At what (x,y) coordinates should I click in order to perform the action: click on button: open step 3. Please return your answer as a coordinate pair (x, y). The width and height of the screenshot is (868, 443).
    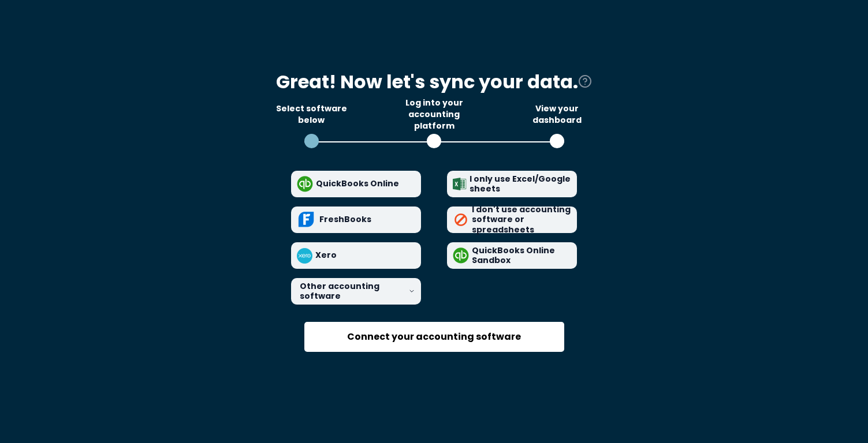
    Looking at the image, I should click on (556, 141).